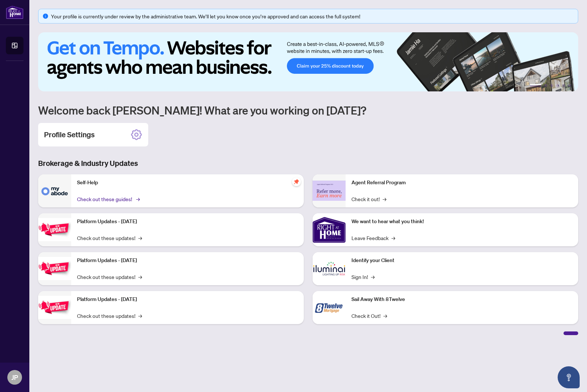 The image size is (587, 392). Describe the element at coordinates (462, 299) in the screenshot. I see `p: Sail Away With 8Twelve` at that location.